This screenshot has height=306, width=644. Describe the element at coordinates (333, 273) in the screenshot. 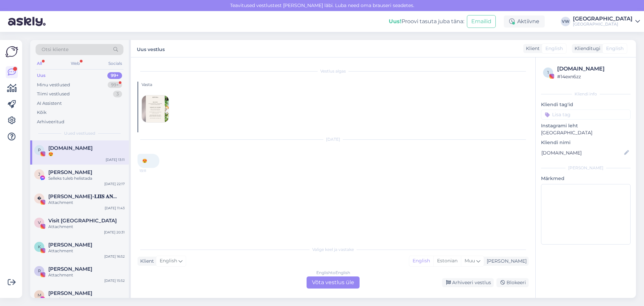

I see `div: English to English` at that location.